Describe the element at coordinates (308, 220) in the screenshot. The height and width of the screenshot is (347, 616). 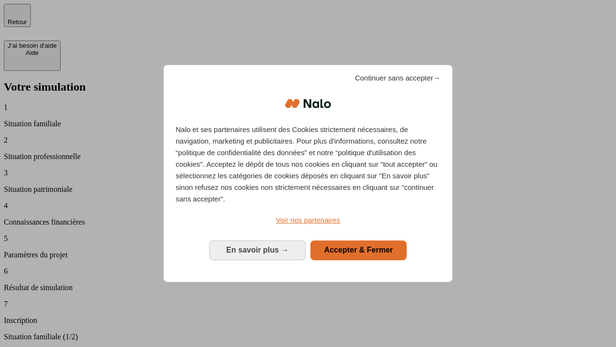
I see `a: Voir nos partenaires` at that location.